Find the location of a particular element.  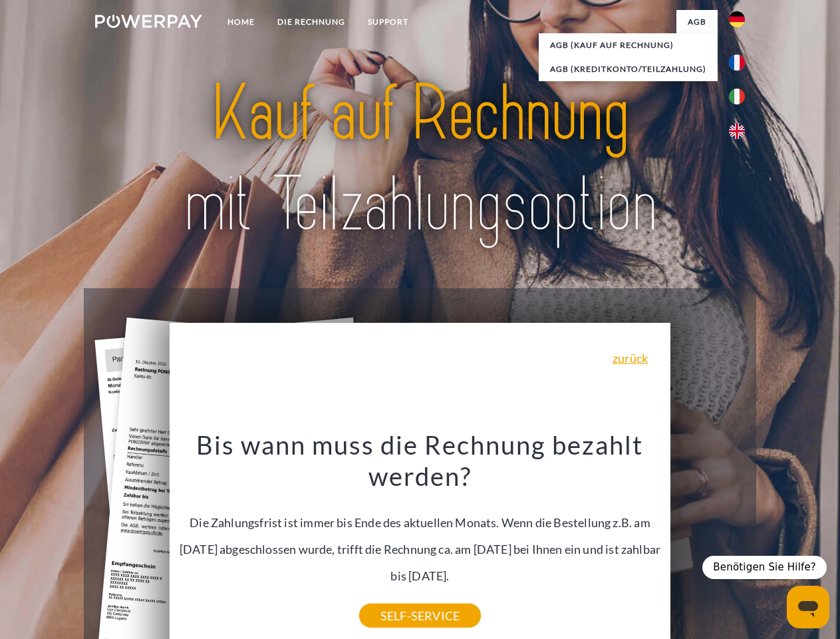

a: agb is located at coordinates (697, 22).